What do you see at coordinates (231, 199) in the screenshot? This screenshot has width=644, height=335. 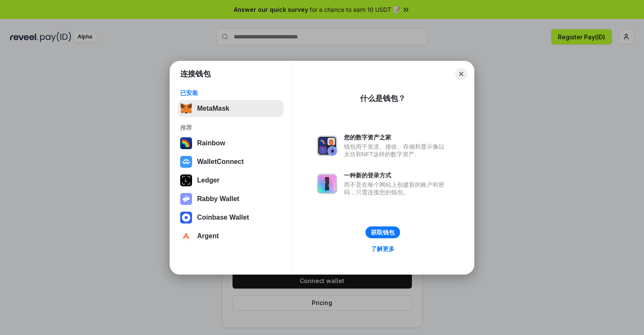 I see `button: Rabby Wallet` at bounding box center [231, 199].